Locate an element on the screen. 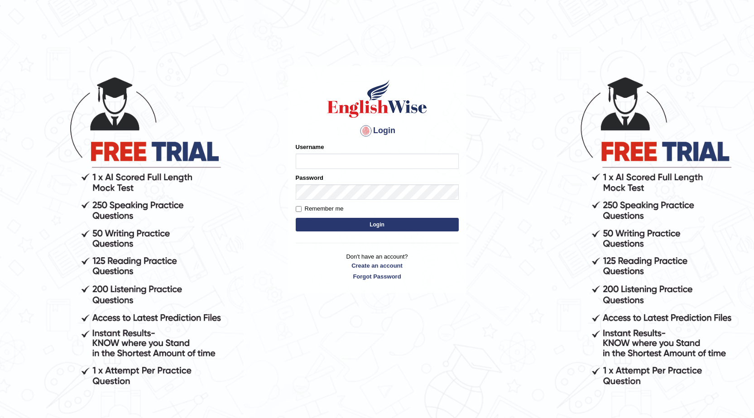 The image size is (754, 418). h4: Login is located at coordinates (377, 131).